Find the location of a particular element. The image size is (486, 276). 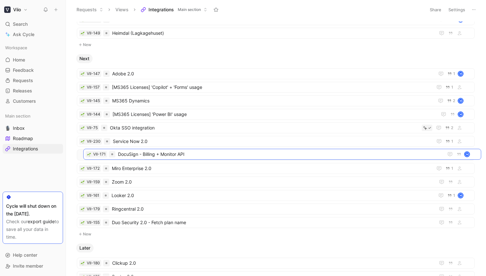

div: VII-179 is located at coordinates (93, 209).